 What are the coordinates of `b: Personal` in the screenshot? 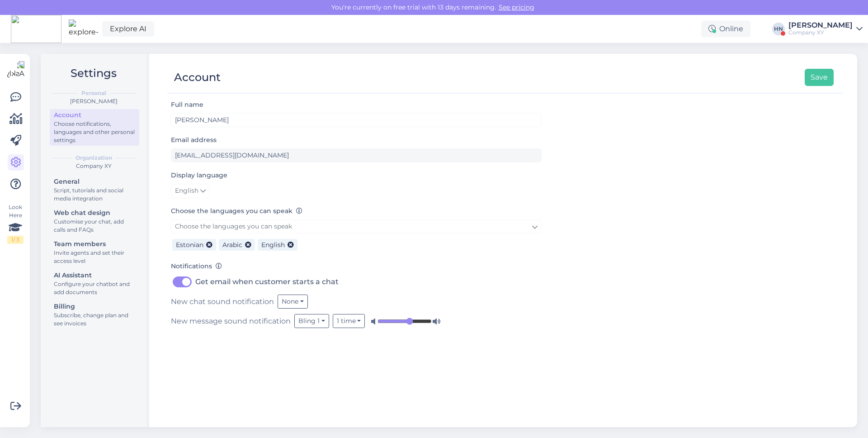 It's located at (94, 93).